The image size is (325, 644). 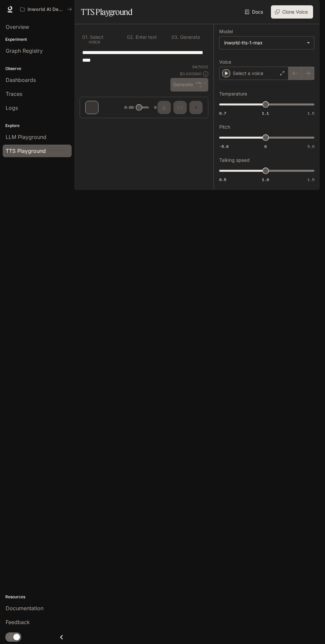 I want to click on p: Select a voice, so click(x=247, y=74).